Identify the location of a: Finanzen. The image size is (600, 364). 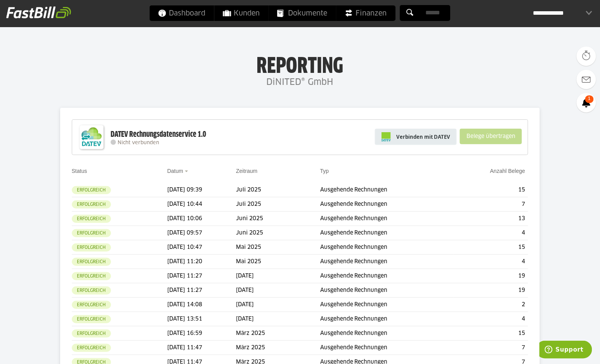
(366, 13).